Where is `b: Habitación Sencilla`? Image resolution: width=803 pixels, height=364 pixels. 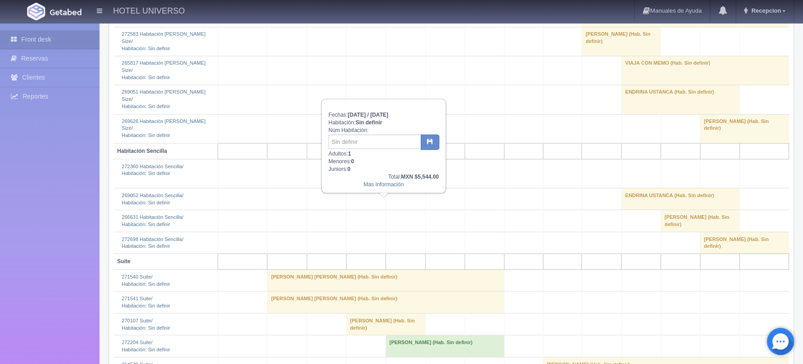 b: Habitación Sencilla is located at coordinates (142, 151).